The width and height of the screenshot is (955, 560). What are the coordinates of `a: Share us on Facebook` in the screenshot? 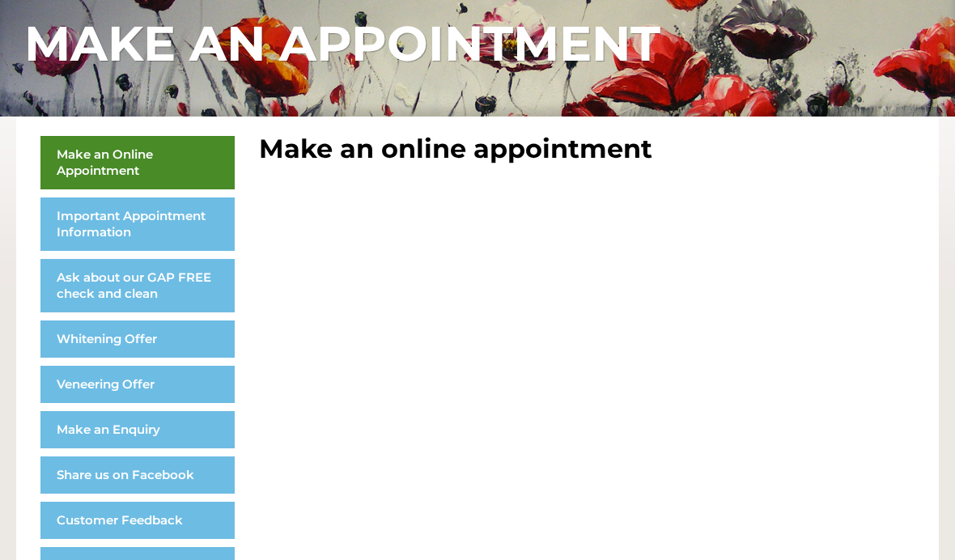 It's located at (138, 475).